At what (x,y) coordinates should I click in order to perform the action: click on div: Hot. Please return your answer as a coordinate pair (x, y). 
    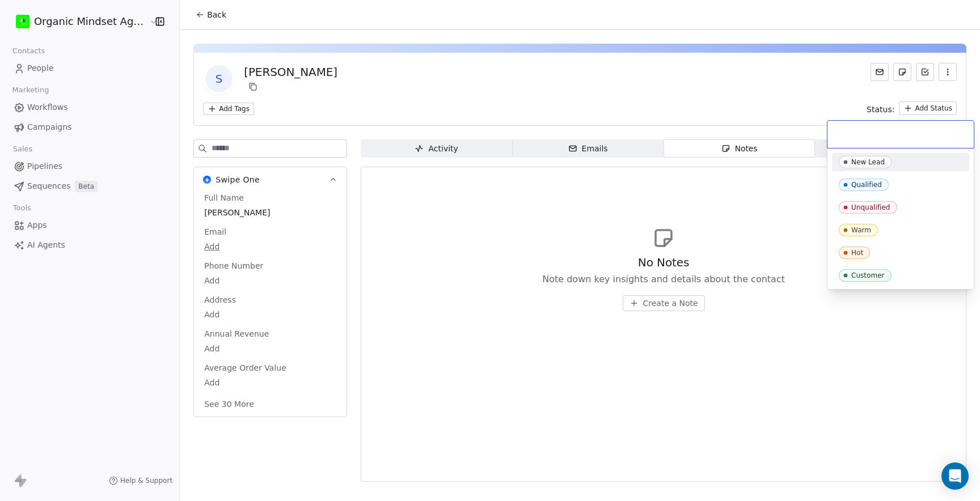
    Looking at the image, I should click on (857, 253).